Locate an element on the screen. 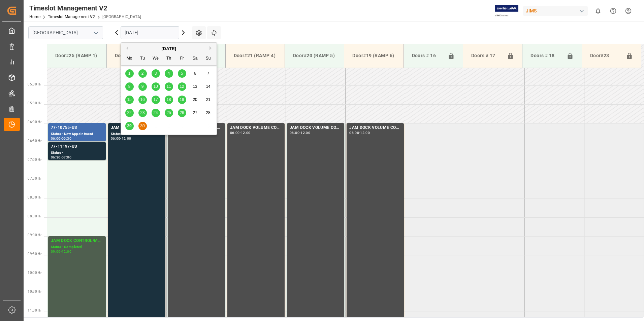 The image size is (644, 321). button: Next Month is located at coordinates (212, 48).